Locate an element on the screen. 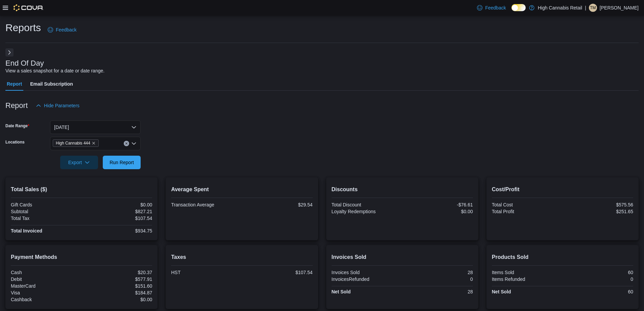 The width and height of the screenshot is (644, 311). strong: Total Invoiced is located at coordinates (26, 231).